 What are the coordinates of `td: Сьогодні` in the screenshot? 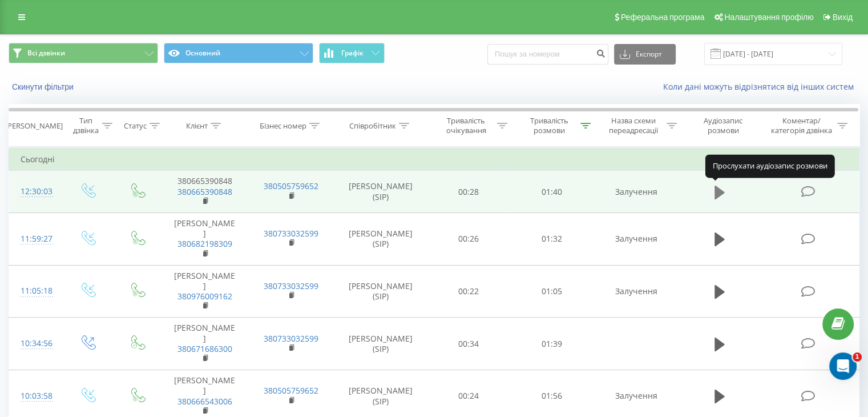 It's located at (435, 159).